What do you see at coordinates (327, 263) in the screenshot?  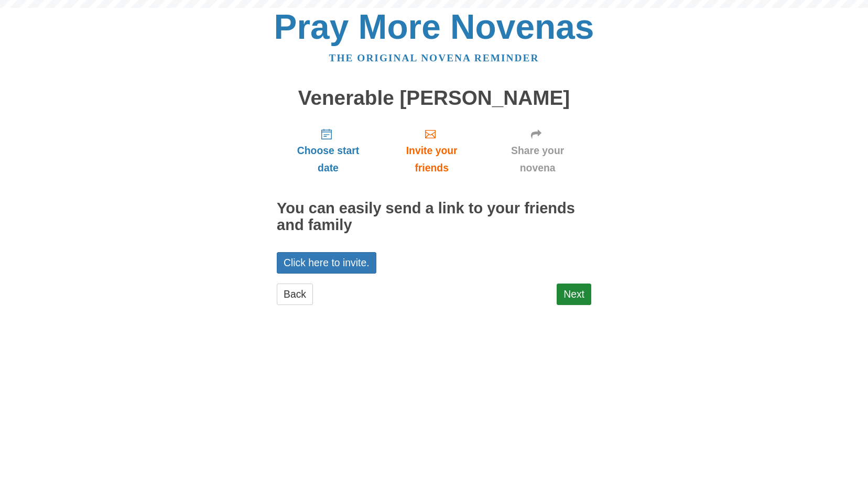 I see `a: Click here to invite.` at bounding box center [327, 263].